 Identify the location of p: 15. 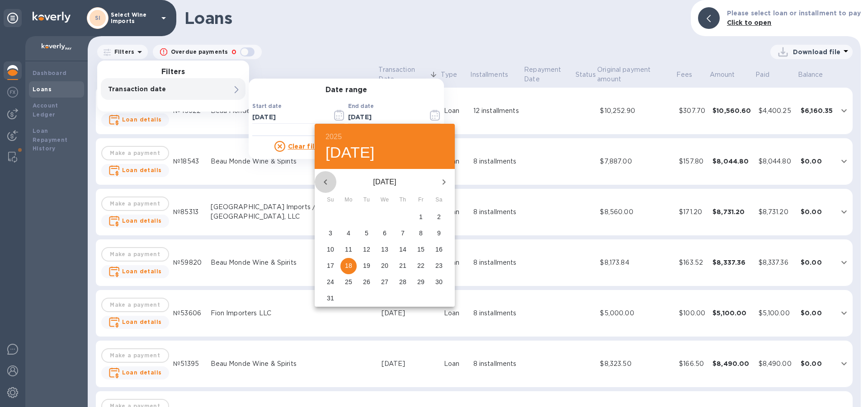
(420, 249).